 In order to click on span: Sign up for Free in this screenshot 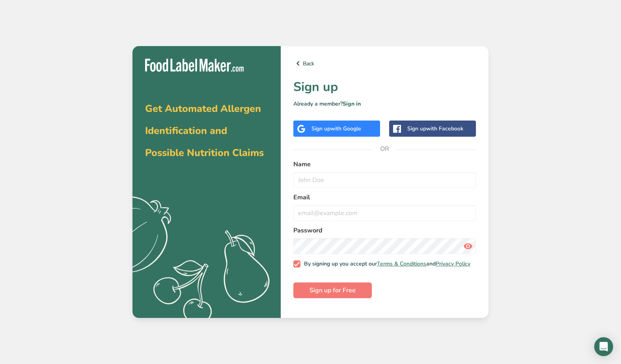, I will do `click(333, 290)`.